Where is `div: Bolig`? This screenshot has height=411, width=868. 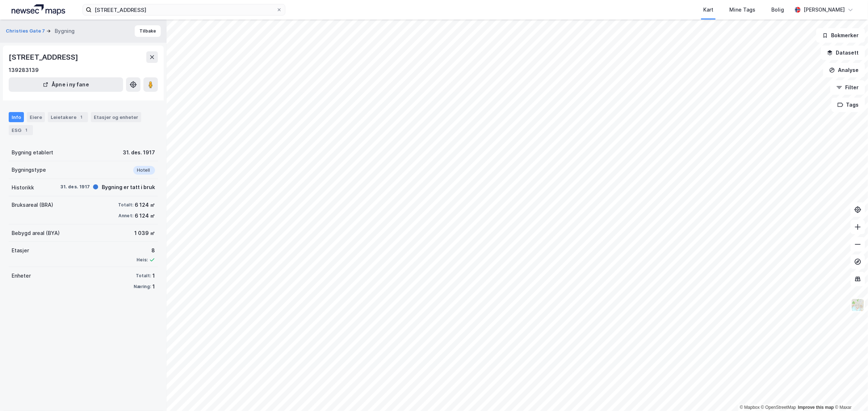
div: Bolig is located at coordinates (777, 10).